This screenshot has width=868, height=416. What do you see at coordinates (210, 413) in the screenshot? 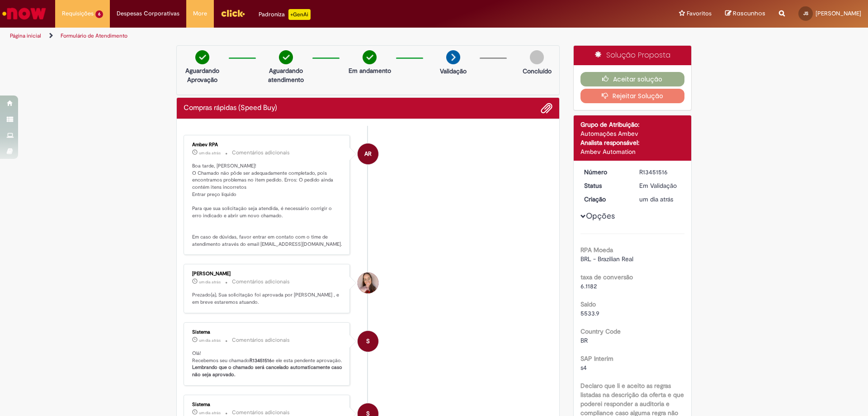
I see `time: 27/08/2025 10:34:20` at bounding box center [210, 413].